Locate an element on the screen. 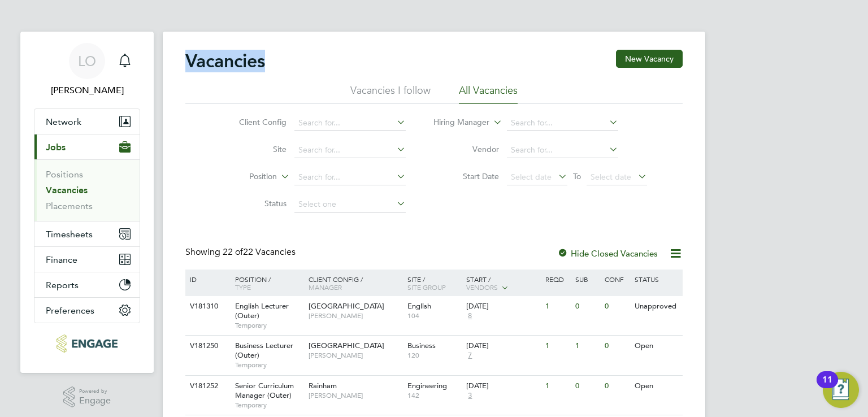 Image resolution: width=868 pixels, height=417 pixels. label: Hiring Manager is located at coordinates (457, 122).